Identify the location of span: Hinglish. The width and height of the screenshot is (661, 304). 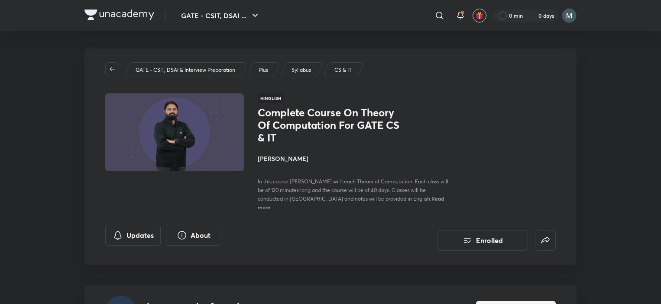
(271, 98).